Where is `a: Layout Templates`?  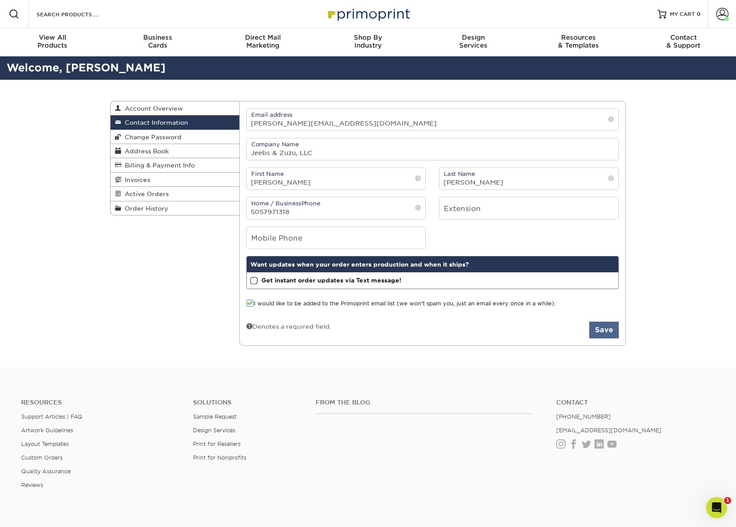 a: Layout Templates is located at coordinates (45, 444).